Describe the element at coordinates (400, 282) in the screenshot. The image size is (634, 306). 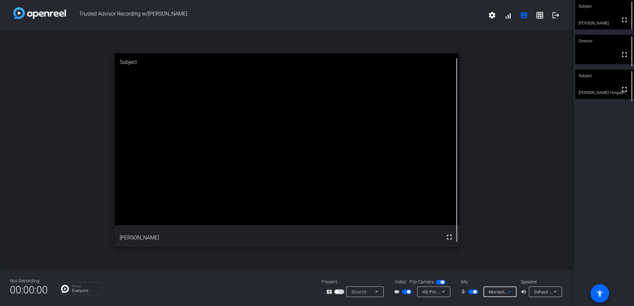
I see `span: Video` at that location.